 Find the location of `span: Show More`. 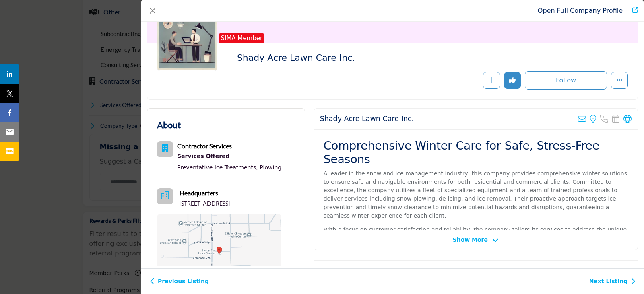

span: Show More is located at coordinates (470, 240).